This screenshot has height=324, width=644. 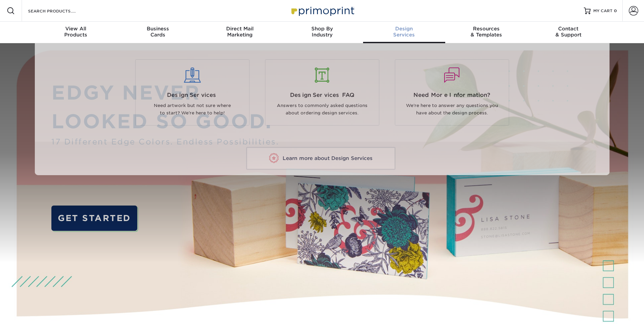 I want to click on div: & Support, so click(x=568, y=32).